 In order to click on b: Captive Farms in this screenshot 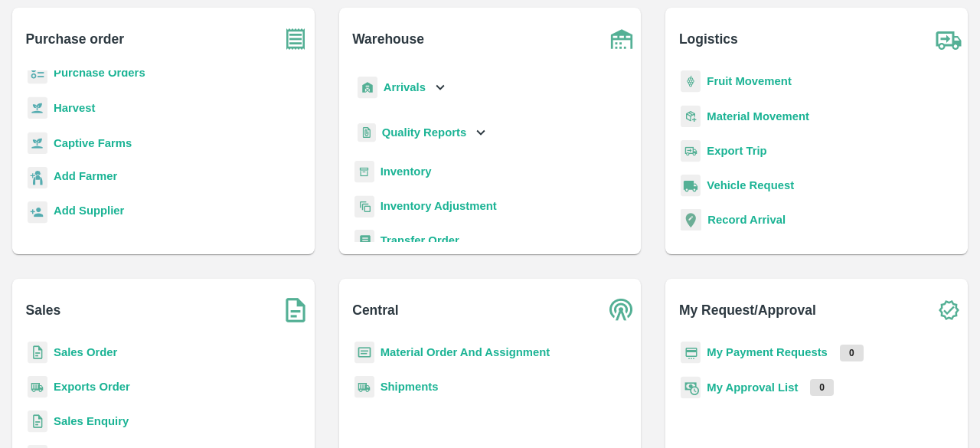, I will do `click(93, 143)`.